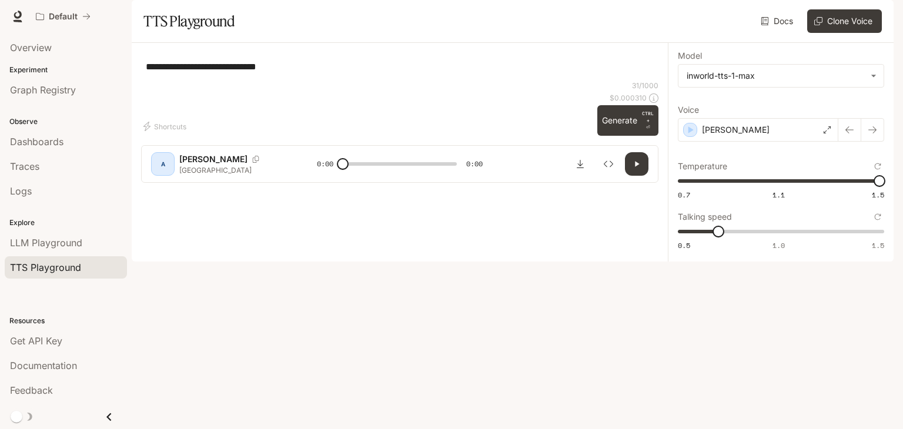 This screenshot has width=903, height=429. I want to click on p: Voice, so click(689, 110).